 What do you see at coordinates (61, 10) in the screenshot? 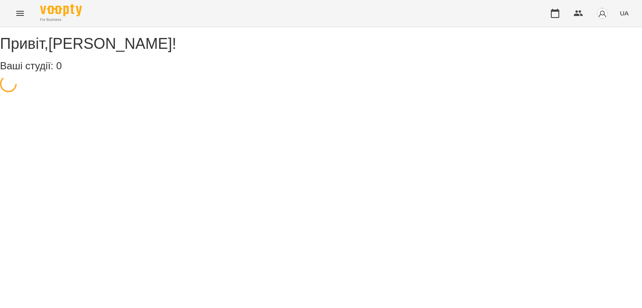
I see `img: Voopty Logo` at bounding box center [61, 10].